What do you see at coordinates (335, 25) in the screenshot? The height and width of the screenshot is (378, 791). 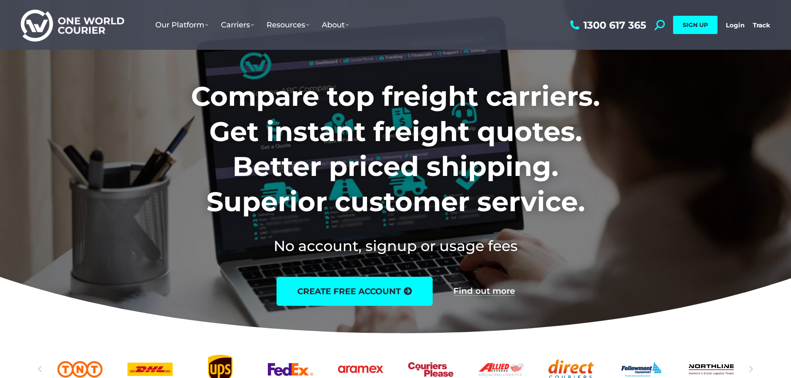 I see `span: About` at bounding box center [335, 25].